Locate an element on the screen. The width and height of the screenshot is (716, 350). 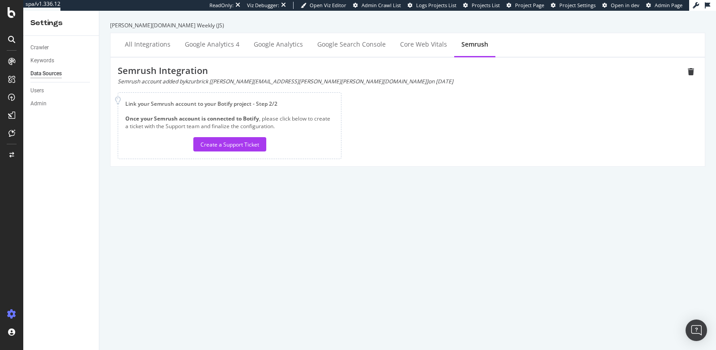
div: Link your Semrush account to your Botify project - Step 2/2 is located at coordinates (230, 103).